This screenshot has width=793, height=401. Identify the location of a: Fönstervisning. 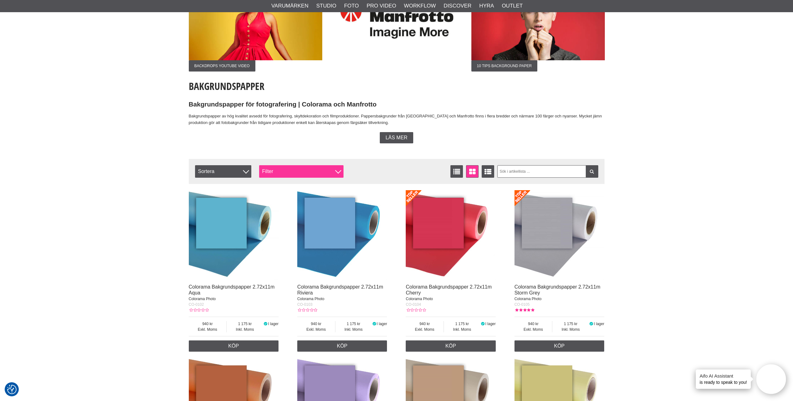
(472, 172).